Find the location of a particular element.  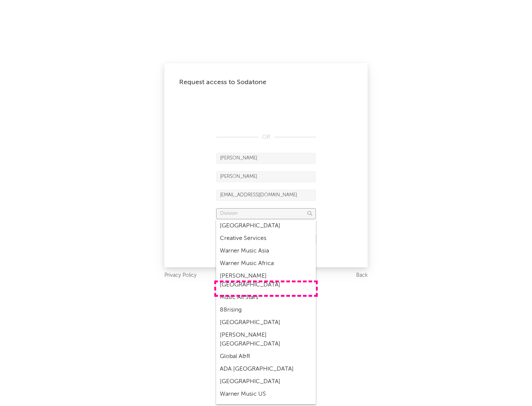

input: First Name is located at coordinates (266, 159).